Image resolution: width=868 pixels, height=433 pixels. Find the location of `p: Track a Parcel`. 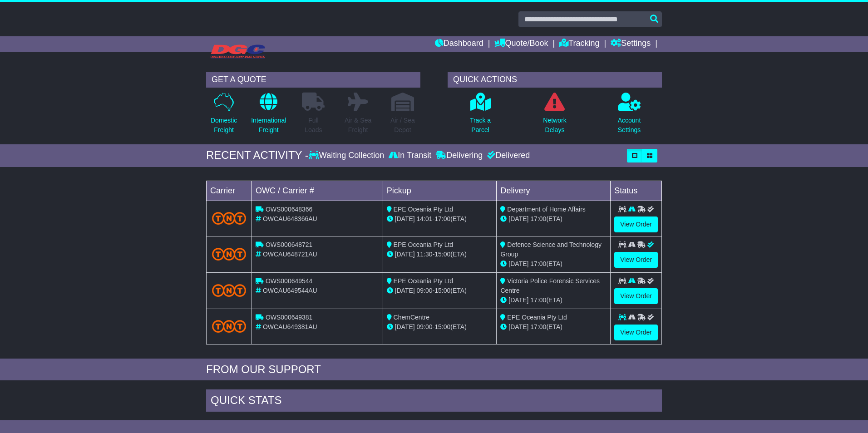

p: Track a Parcel is located at coordinates (480, 125).